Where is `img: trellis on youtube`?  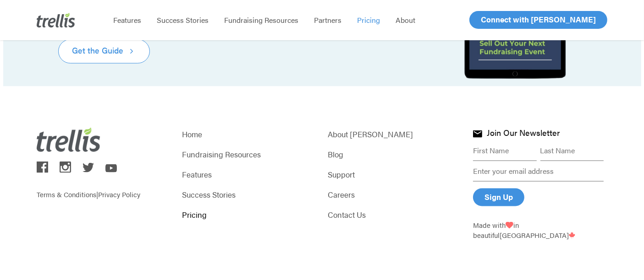 img: trellis on youtube is located at coordinates (111, 168).